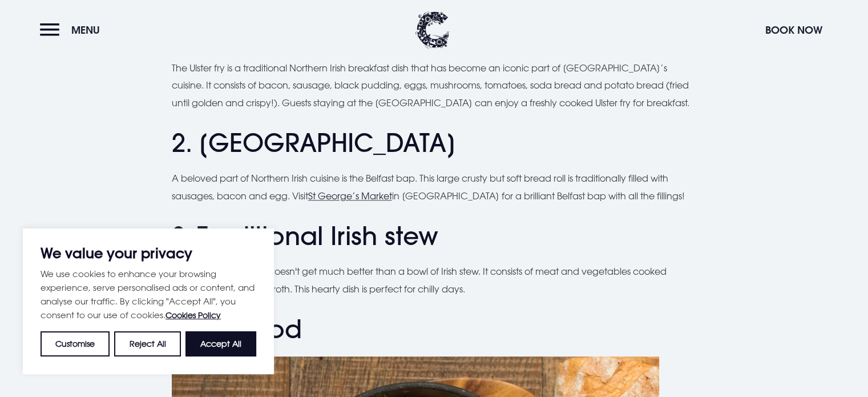  What do you see at coordinates (434, 329) in the screenshot?
I see `h2: 4. Seafood` at bounding box center [434, 329].